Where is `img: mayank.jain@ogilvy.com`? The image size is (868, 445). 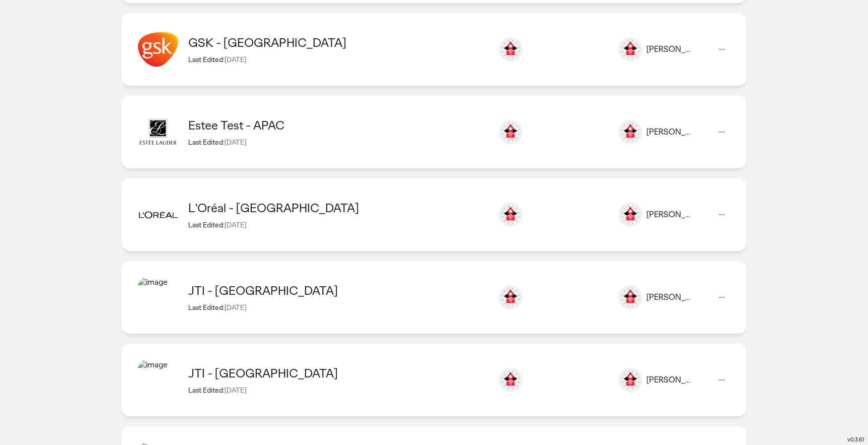 img: mayank.jain@ogilvy.com is located at coordinates (510, 49).